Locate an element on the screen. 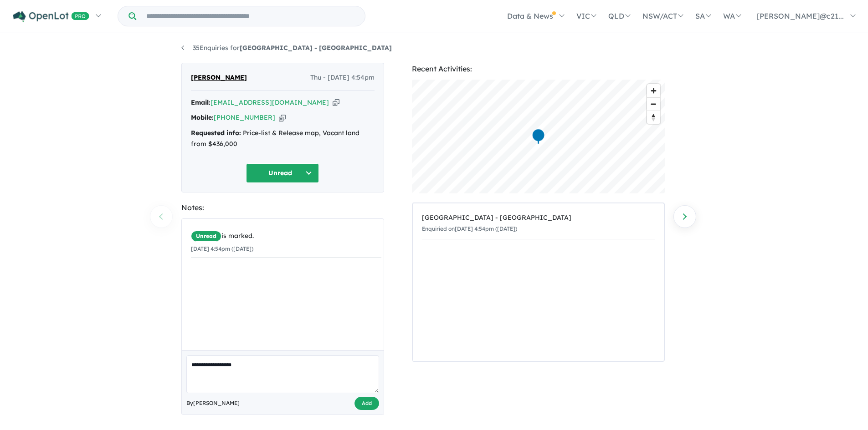 Image resolution: width=868 pixels, height=430 pixels. input: Try estate name, suburb, builder or developer is located at coordinates (250, 16).